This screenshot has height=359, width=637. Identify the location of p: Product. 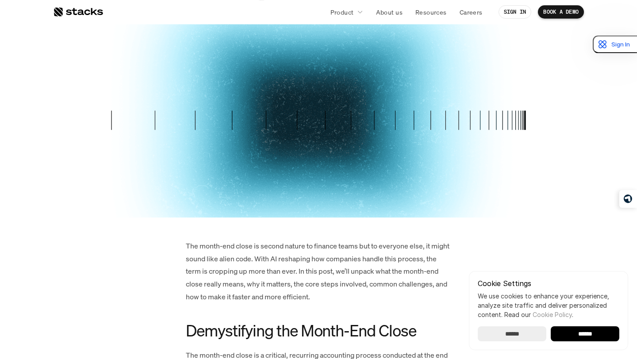
(342, 12).